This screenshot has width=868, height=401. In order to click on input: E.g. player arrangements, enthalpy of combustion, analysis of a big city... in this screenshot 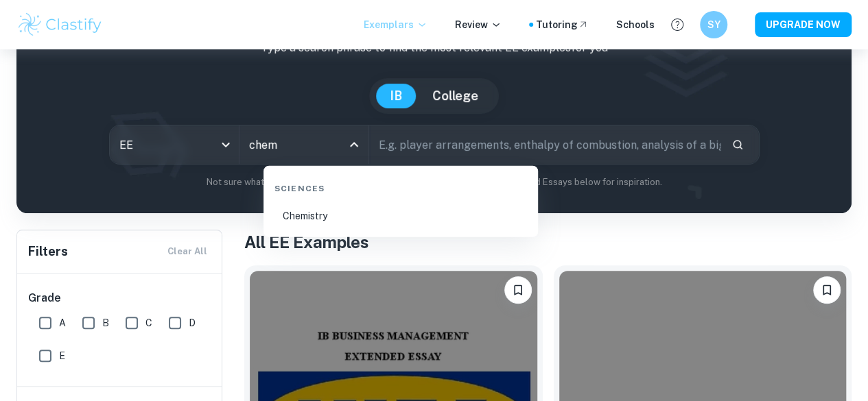, I will do `click(545, 145)`.